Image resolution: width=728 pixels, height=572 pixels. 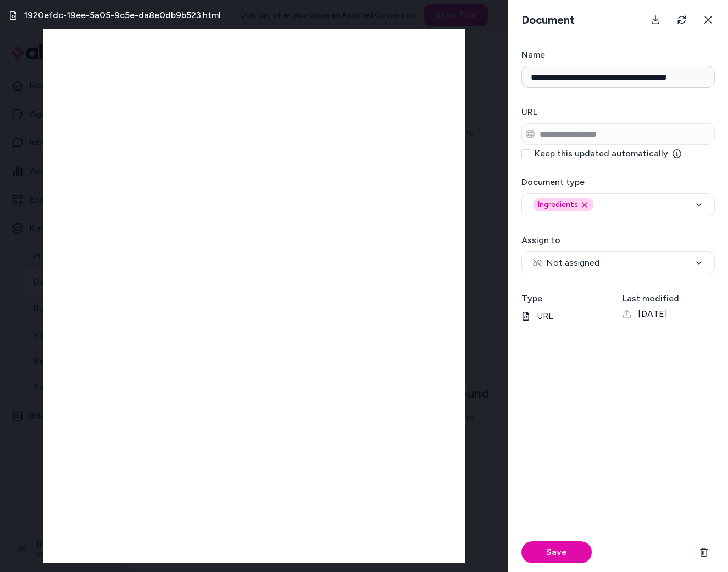 I want to click on h3: URL, so click(x=618, y=112).